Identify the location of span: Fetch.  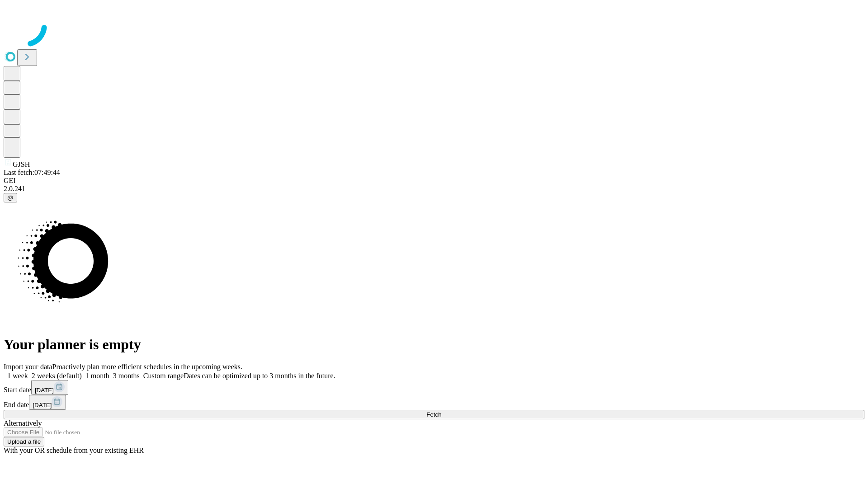
(434, 414).